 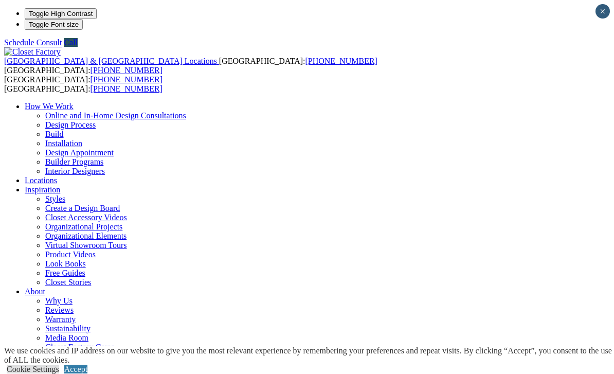 I want to click on a: Why Us, so click(x=59, y=301).